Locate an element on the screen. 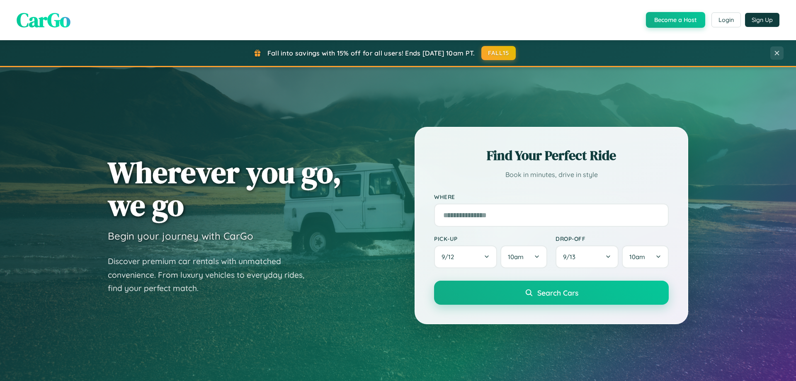 This screenshot has height=381, width=796. button: Become a Host is located at coordinates (676, 20).